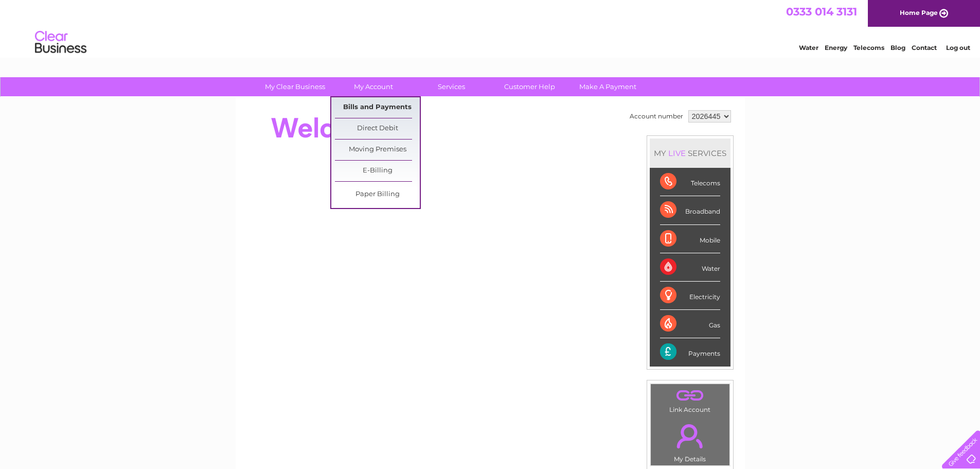 The width and height of the screenshot is (980, 469). Describe the element at coordinates (689, 324) in the screenshot. I see `div: Gas` at that location.